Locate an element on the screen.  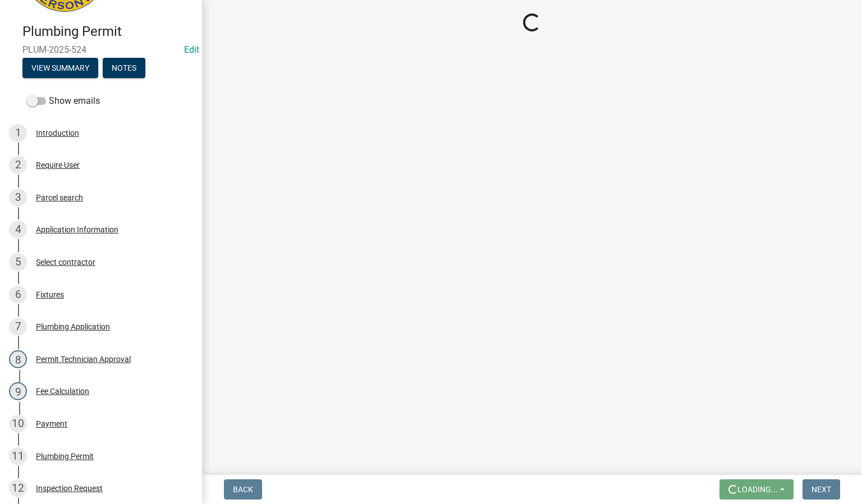
div: Require User is located at coordinates (58, 165).